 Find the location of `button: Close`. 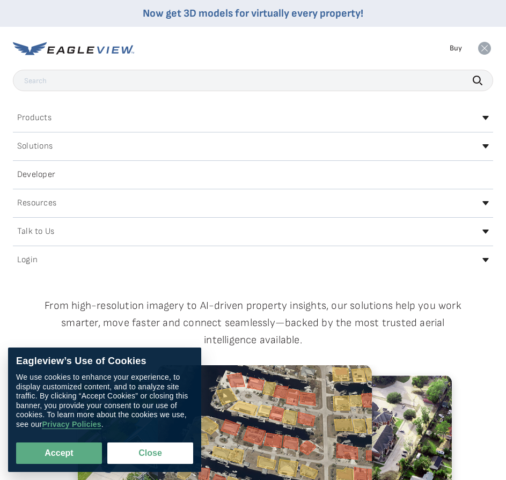

button: Close is located at coordinates (150, 453).